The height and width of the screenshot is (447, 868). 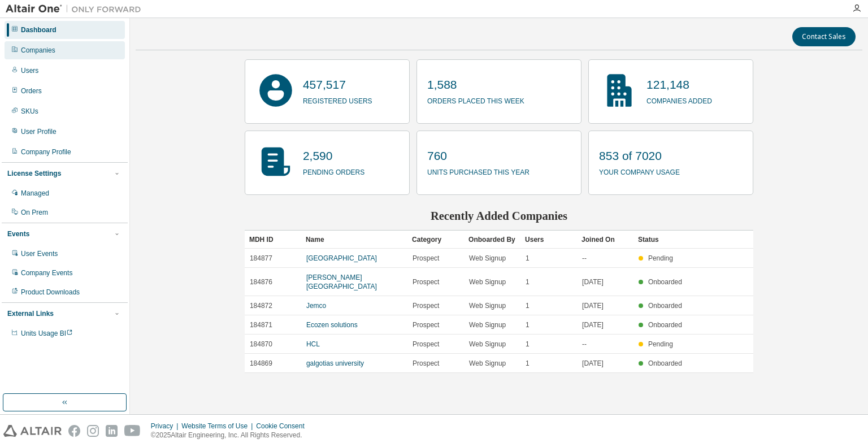 What do you see at coordinates (18, 234) in the screenshot?
I see `div: Events` at bounding box center [18, 234].